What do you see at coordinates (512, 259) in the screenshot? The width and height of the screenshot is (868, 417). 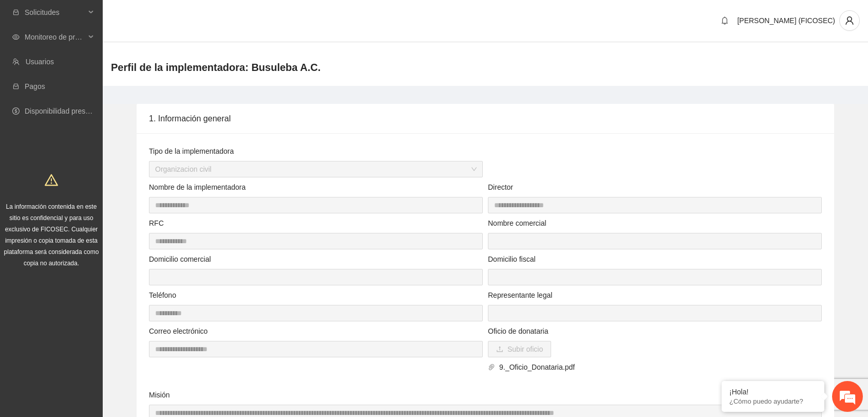 I see `label: Domicilio fiscal` at bounding box center [512, 259].